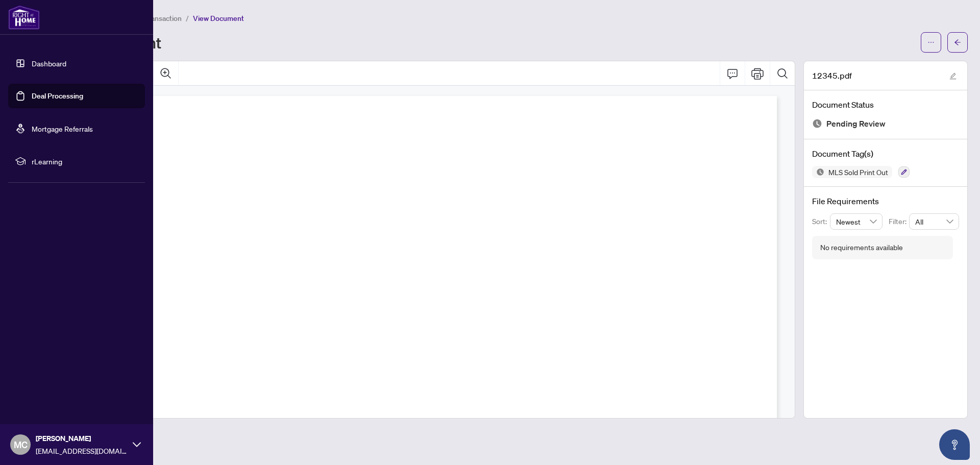  What do you see at coordinates (857, 221) in the screenshot?
I see `span: Newest` at bounding box center [857, 221].